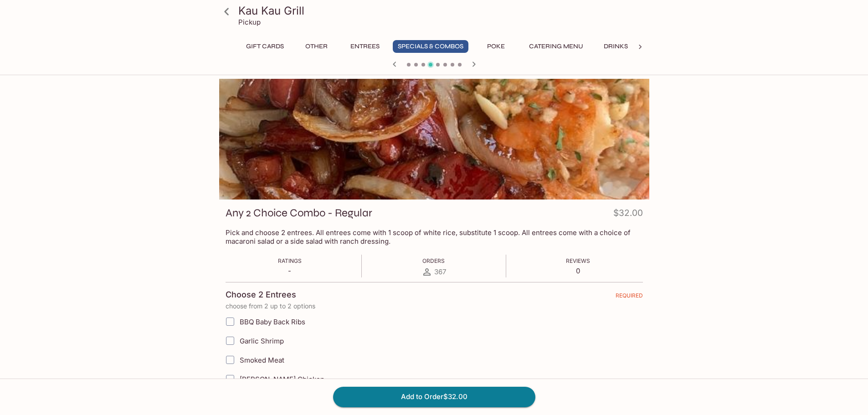 The height and width of the screenshot is (415, 868). Describe the element at coordinates (434, 237) in the screenshot. I see `p: Pick and choose 2 entrees. All entrees come with 1 scoop of white rice, substitute 1 scoop. All e...` at that location.